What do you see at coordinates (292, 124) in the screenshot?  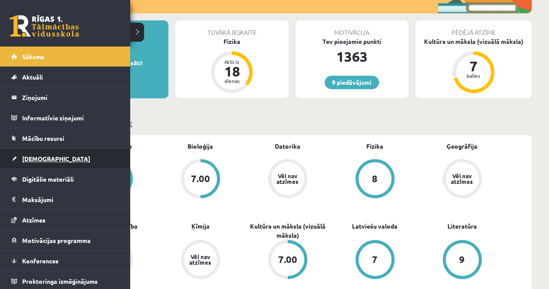 I see `p: Mācību plāns 11.a2 JK` at bounding box center [292, 124].